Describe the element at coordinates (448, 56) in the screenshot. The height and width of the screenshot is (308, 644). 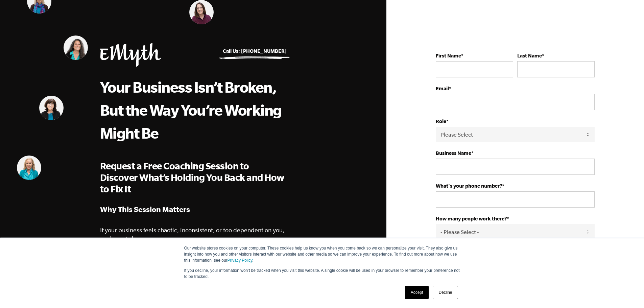
I see `strong: First Name` at that location.